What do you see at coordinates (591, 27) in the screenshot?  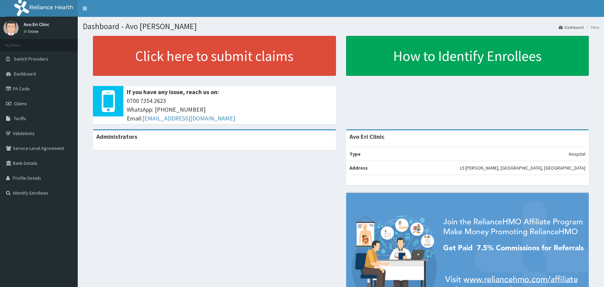 I see `li: Here` at bounding box center [591, 27].